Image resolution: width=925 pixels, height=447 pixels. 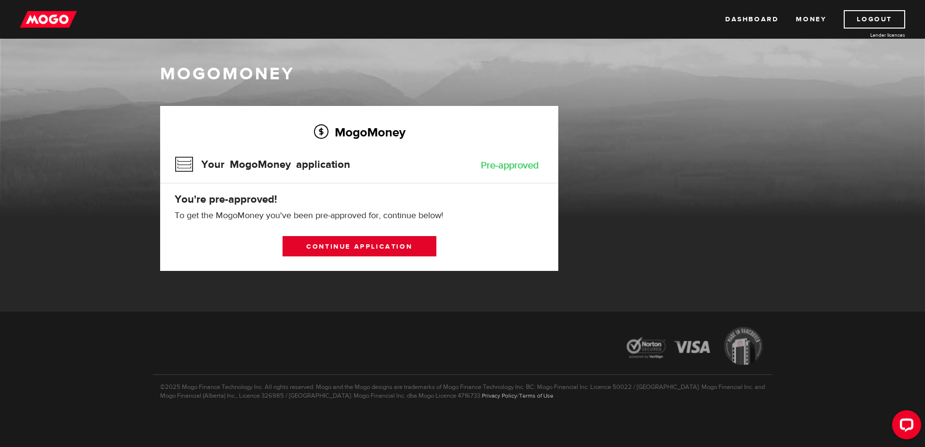 I want to click on h1: MogoMoney, so click(x=463, y=74).